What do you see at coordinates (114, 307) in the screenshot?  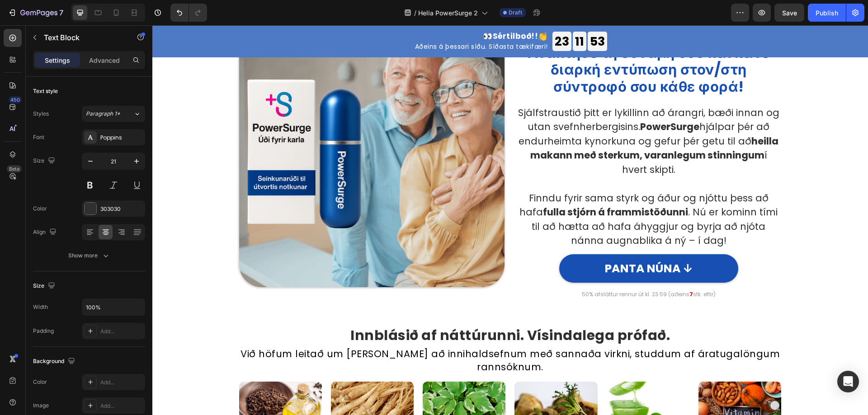 I see `input: Auto` at bounding box center [114, 307].